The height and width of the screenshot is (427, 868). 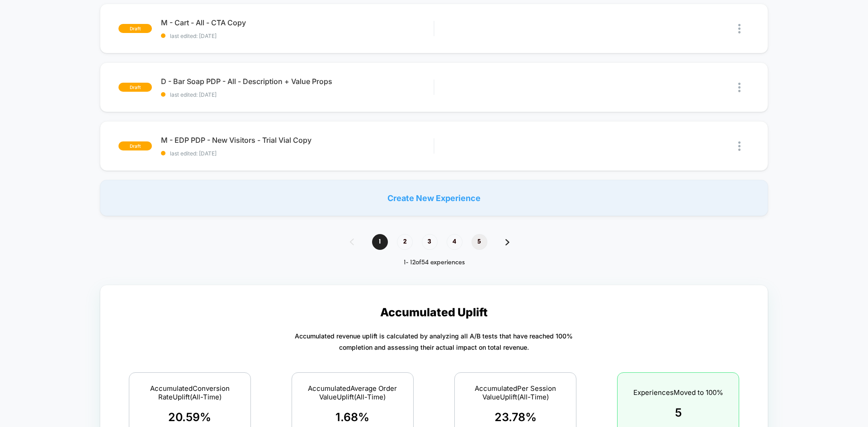 What do you see at coordinates (297, 140) in the screenshot?
I see `span: M - EDP PDP - New Visitors - Trial Vial Copy` at bounding box center [297, 140].